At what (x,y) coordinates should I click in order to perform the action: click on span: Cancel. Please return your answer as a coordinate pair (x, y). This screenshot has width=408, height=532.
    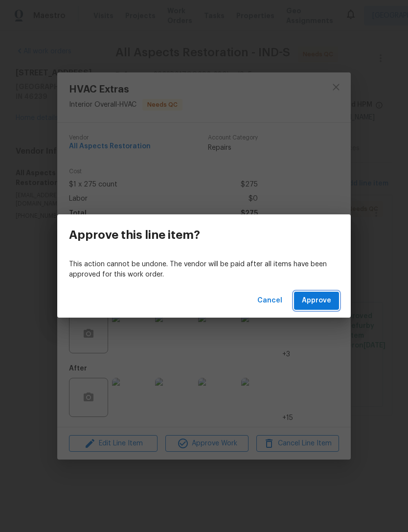
    Looking at the image, I should click on (269, 301).